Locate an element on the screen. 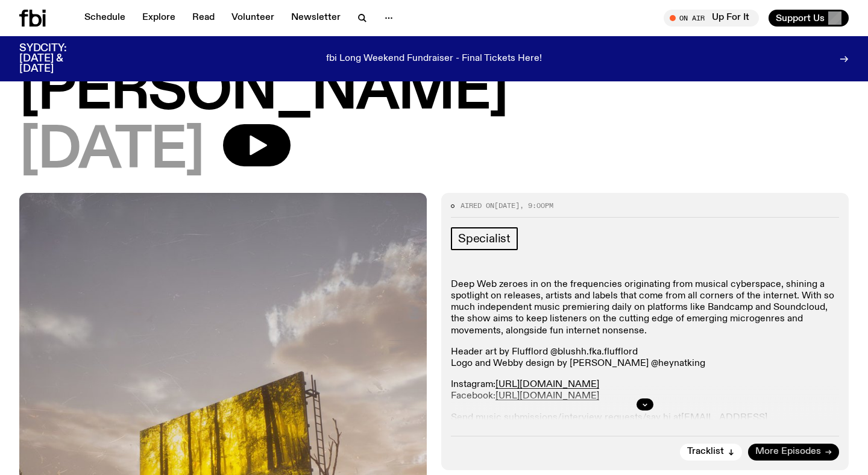 This screenshot has width=868, height=475. span: Specialist is located at coordinates (484, 239).